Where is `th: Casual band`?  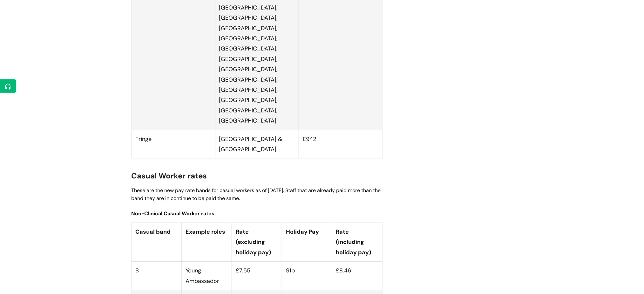 th: Casual band is located at coordinates (157, 242).